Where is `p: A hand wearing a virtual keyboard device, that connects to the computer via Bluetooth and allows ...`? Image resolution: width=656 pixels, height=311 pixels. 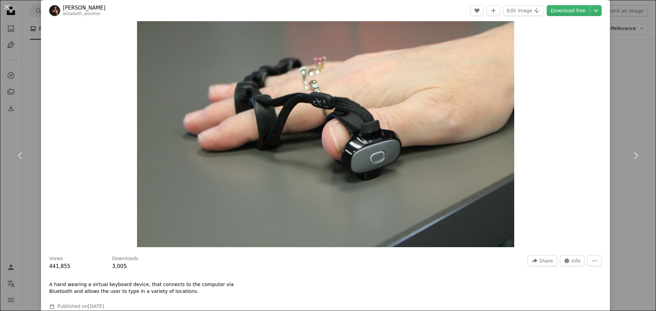 p: A hand wearing a virtual keyboard device, that connects to the computer via Bluetooth and allows ... is located at coordinates (152, 288).